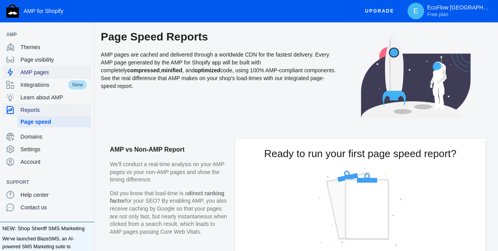  What do you see at coordinates (379, 11) in the screenshot?
I see `span: Upgrade` at bounding box center [379, 11].